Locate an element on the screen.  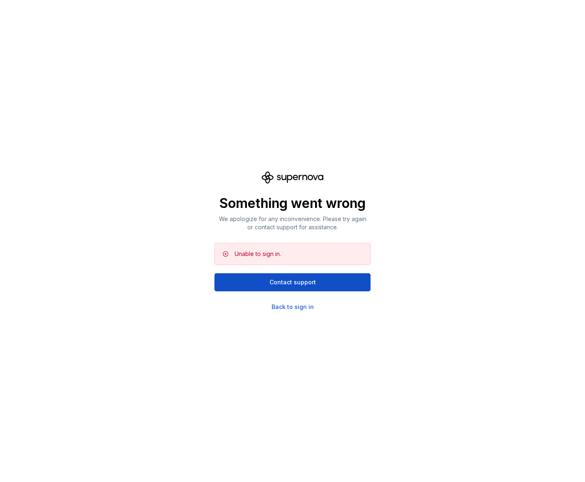
span: Contact support is located at coordinates (292, 282).